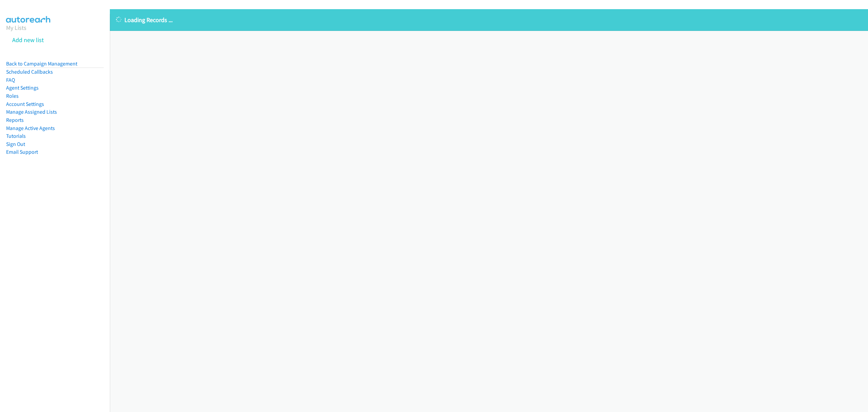 The width and height of the screenshot is (868, 412). Describe the element at coordinates (12, 96) in the screenshot. I see `a: Roles` at that location.